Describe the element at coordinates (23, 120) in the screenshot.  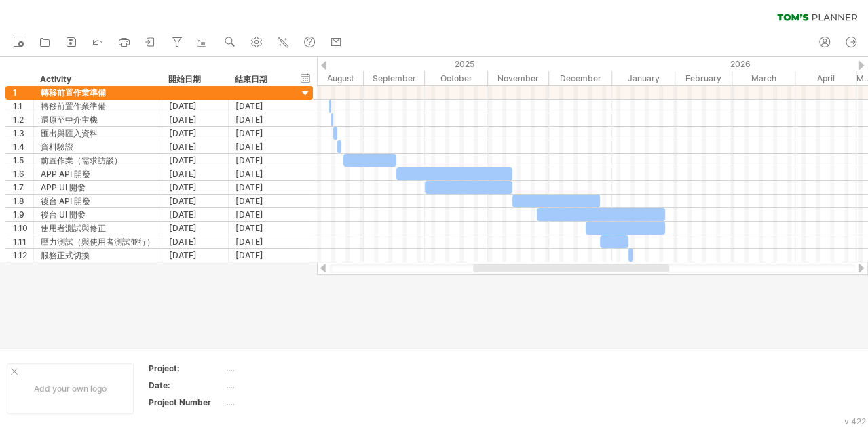
I see `div: 1.2` at that location.